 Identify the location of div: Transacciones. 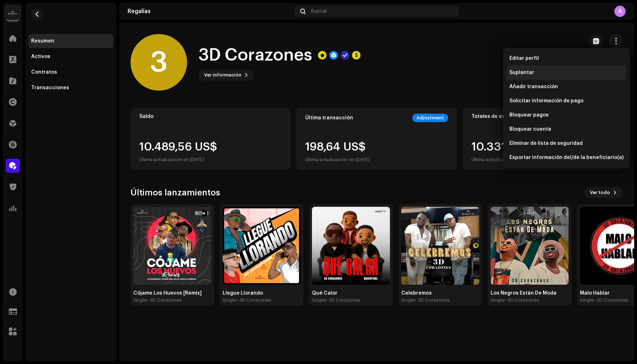
(50, 88).